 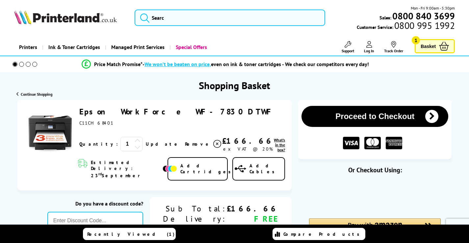 I want to click on span: 1, so click(x=416, y=40).